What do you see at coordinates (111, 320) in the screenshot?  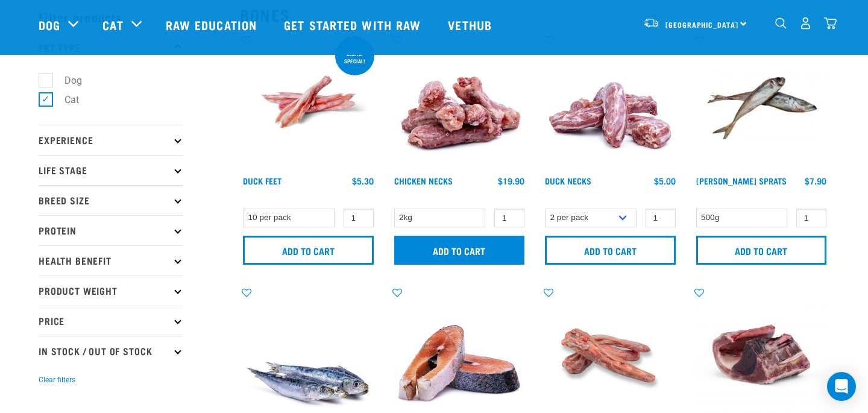 I see `p: Price` at bounding box center [111, 320].